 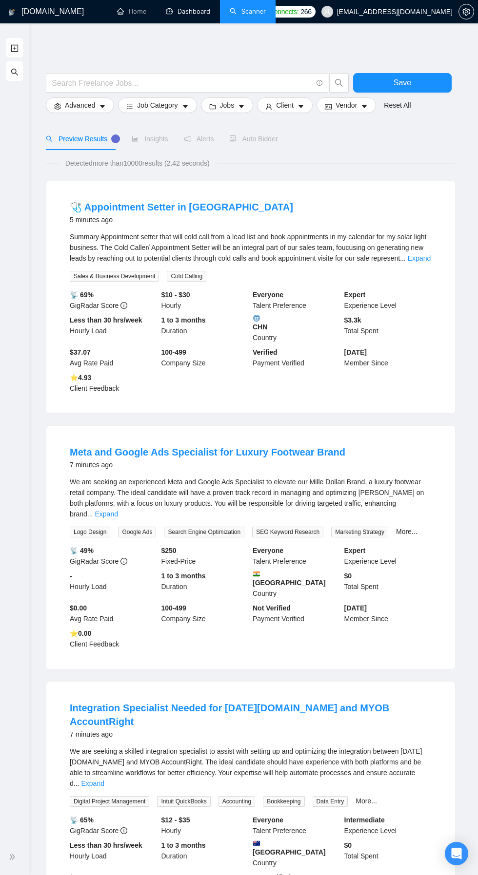 I want to click on a: Expand, so click(x=92, y=784).